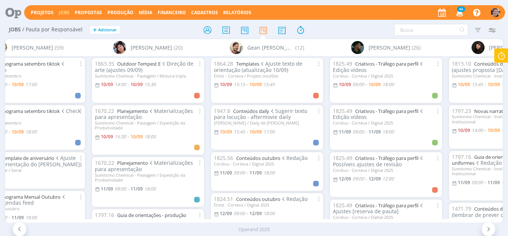 The height and width of the screenshot is (236, 508). I want to click on img: K, so click(358, 47).